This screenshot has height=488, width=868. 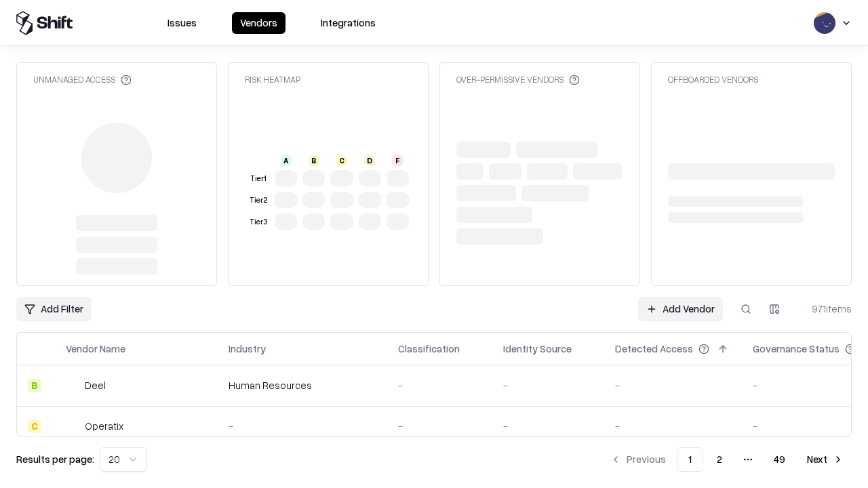 What do you see at coordinates (182, 23) in the screenshot?
I see `button: Issues` at bounding box center [182, 23].